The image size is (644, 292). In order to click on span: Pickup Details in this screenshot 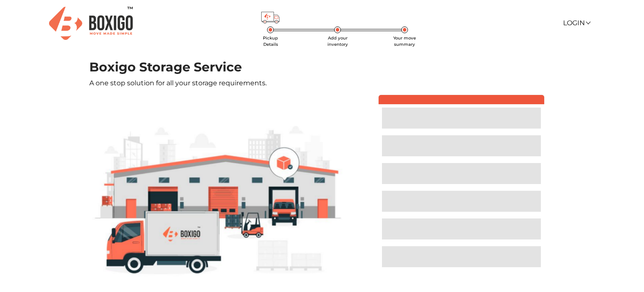, I will do `click(270, 41)`.